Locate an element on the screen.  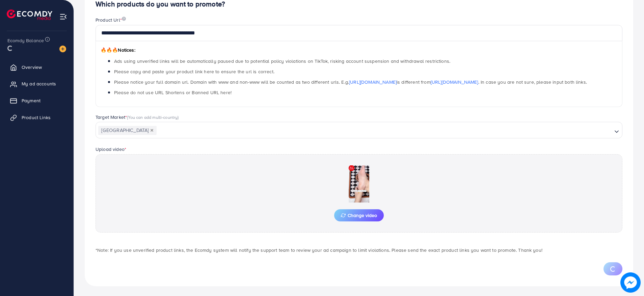
span: Please notice your full domain url. Domain with www and non-www will be counted as two different ... is located at coordinates (350, 82).